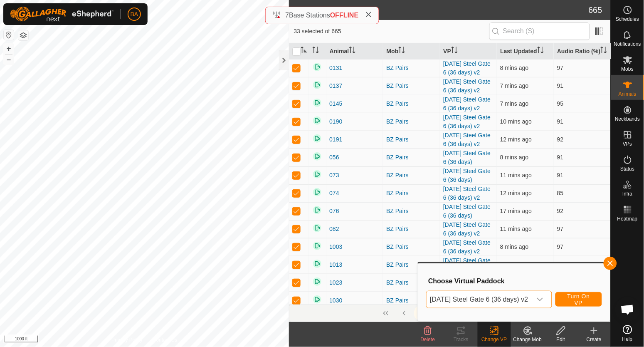 This screenshot has height=347, width=644. What do you see at coordinates (287, 15) in the screenshot?
I see `span: 7` at bounding box center [287, 15].